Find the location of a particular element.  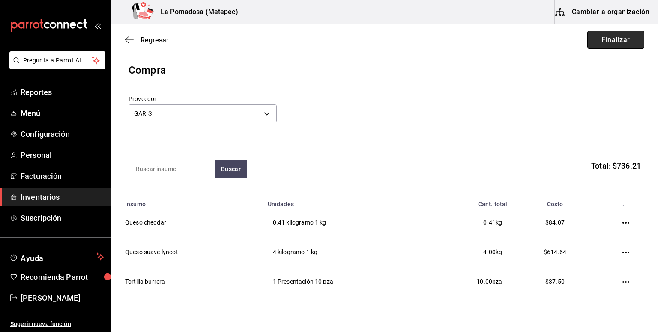

span: Ayuda is located at coordinates (57, 257).